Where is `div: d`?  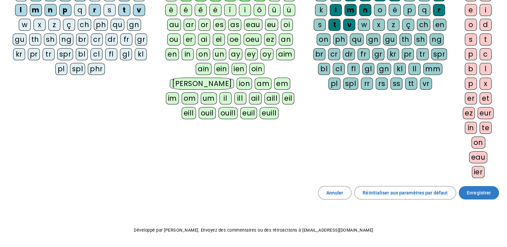 div: d is located at coordinates (486, 25).